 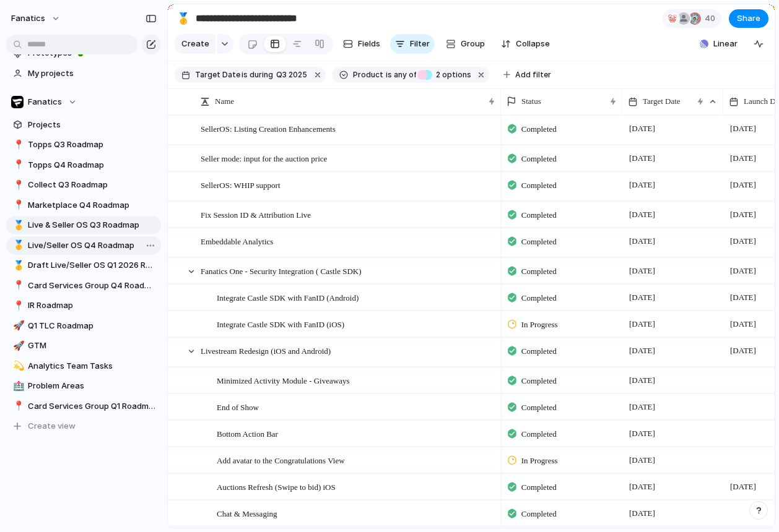 I want to click on span: Q3 2025, so click(x=292, y=75).